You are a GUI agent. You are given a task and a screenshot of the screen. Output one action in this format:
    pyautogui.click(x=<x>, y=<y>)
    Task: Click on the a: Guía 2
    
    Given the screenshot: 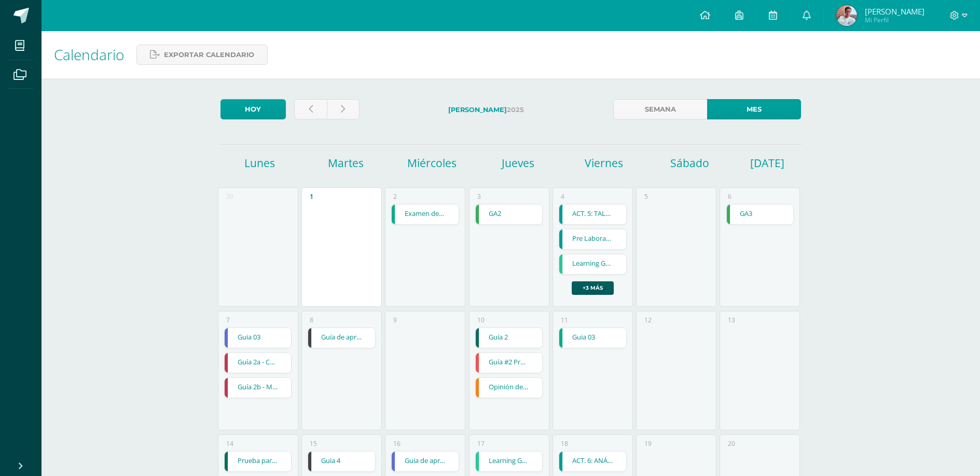 What is the action you would take?
    pyautogui.click(x=509, y=338)
    